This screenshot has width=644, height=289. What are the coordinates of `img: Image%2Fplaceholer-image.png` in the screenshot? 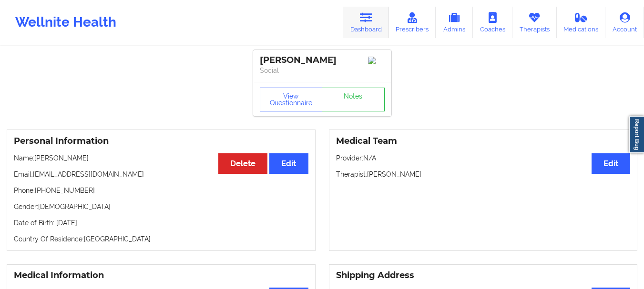 It's located at (376, 61).